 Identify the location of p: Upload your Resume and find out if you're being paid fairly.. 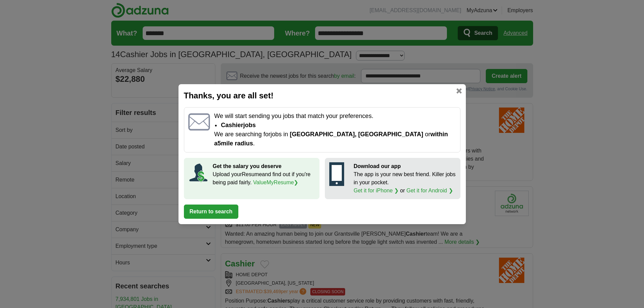
(264, 178).